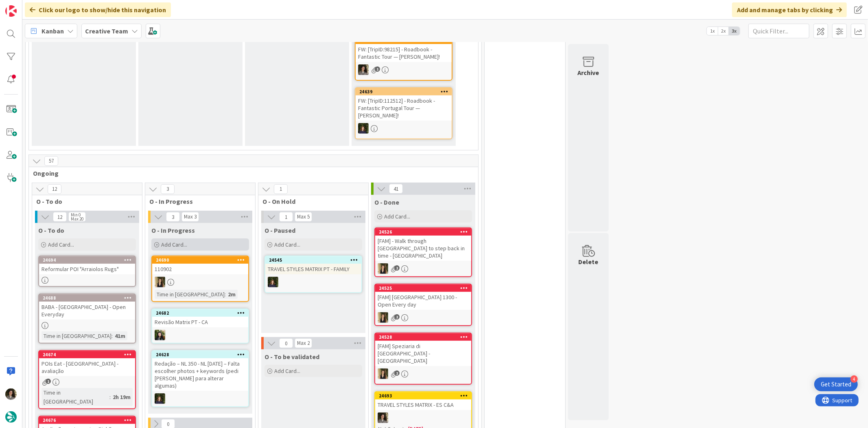 Image resolution: width=868 pixels, height=428 pixels. Describe the element at coordinates (202, 260) in the screenshot. I see `div: 24690` at that location.